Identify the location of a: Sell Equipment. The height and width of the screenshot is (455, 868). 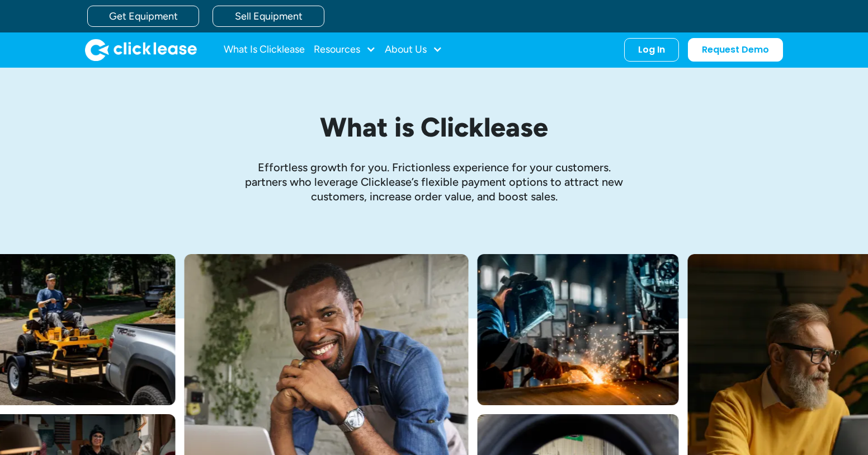
(269, 16).